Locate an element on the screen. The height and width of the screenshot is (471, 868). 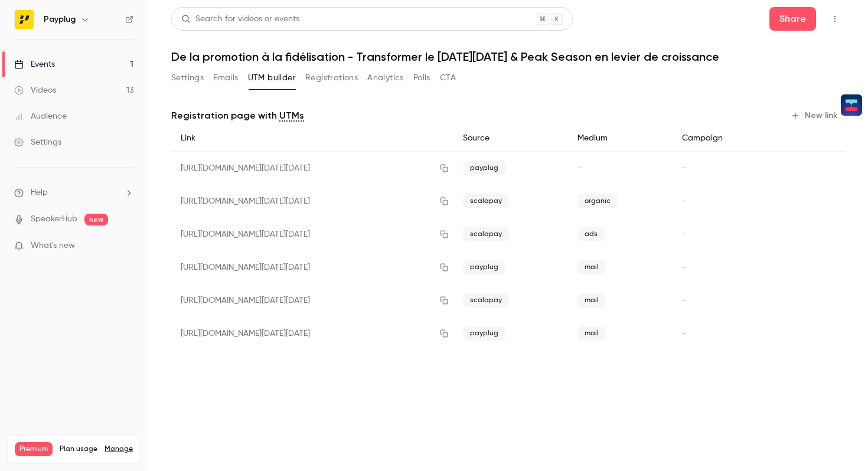
button: Emails is located at coordinates (225, 78).